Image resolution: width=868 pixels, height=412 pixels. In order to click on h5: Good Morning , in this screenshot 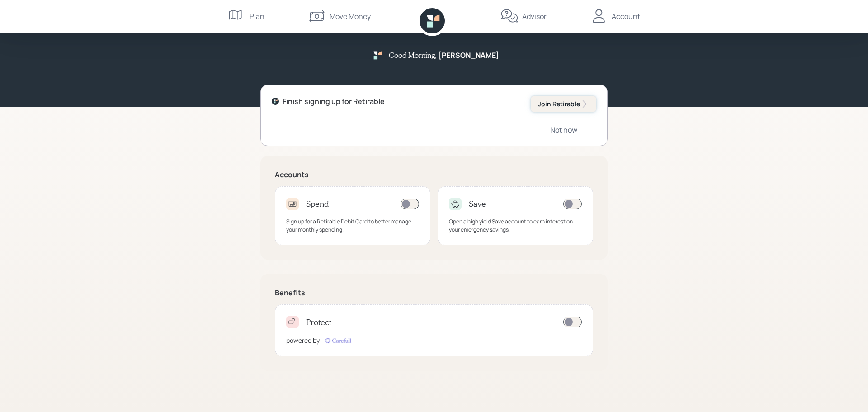, I will do `click(413, 55)`.